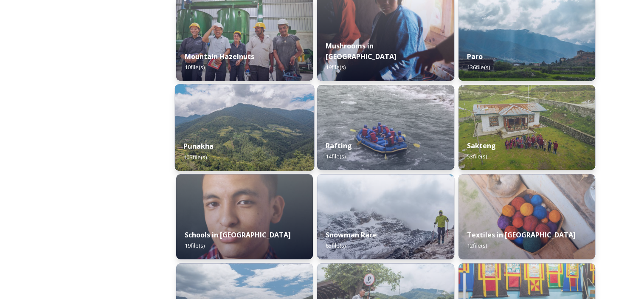 This screenshot has height=299, width=644. I want to click on strong: Paro, so click(474, 57).